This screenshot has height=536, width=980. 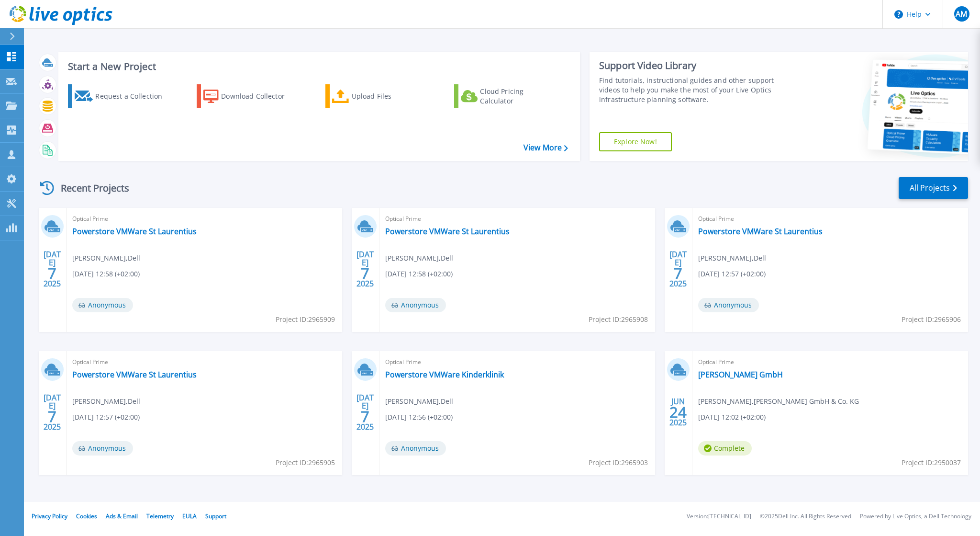 I want to click on span: AM, so click(x=961, y=14).